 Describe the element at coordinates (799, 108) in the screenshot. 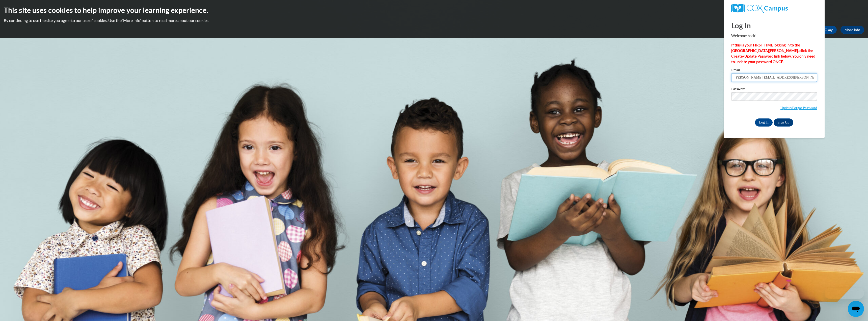

I see `a: Update/Forgot Password` at that location.